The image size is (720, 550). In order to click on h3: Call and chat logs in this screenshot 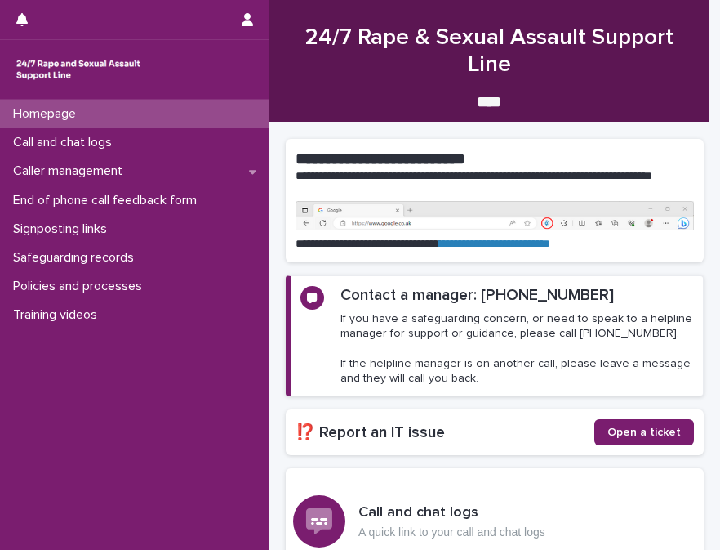, I will do `click(452, 513)`.